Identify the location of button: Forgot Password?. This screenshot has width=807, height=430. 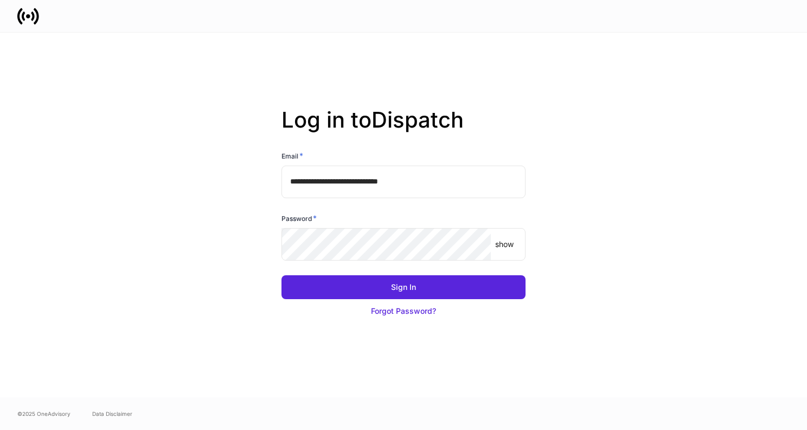
(404, 311).